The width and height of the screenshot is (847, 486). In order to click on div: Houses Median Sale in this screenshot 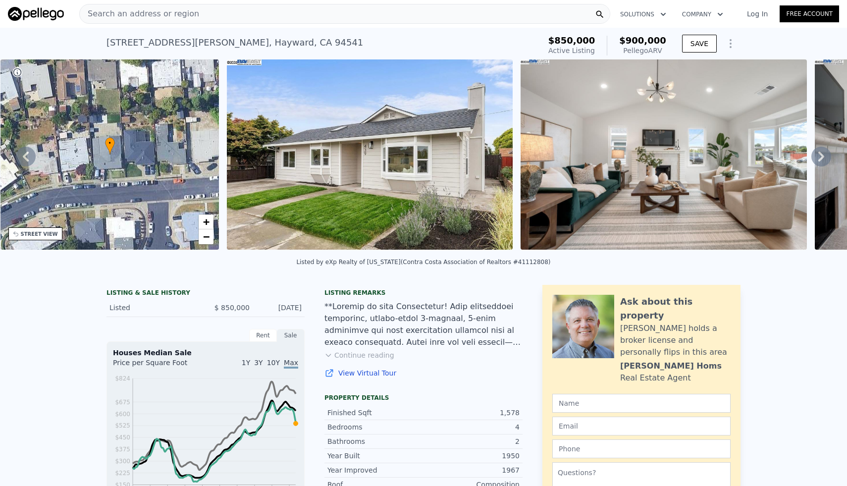, I will do `click(206, 353)`.